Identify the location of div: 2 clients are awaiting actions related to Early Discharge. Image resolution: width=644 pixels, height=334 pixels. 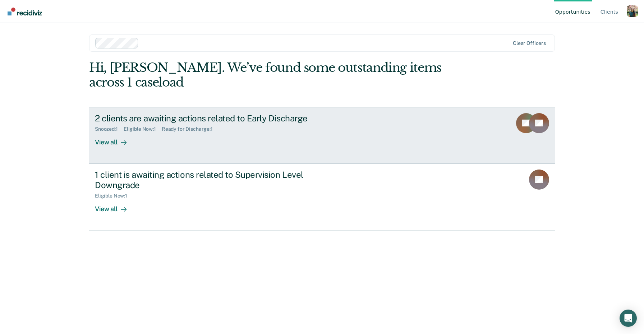
(221, 118).